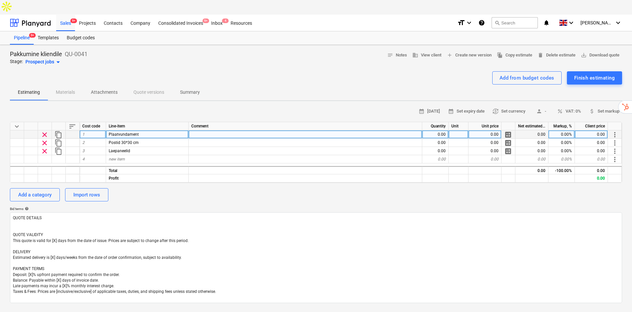 Image resolution: width=632 pixels, height=312 pixels. Describe the element at coordinates (562, 170) in the screenshot. I see `div: -100.00%` at that location.